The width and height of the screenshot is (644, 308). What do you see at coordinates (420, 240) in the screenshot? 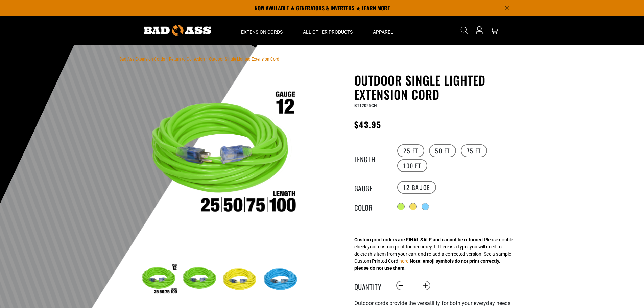
I see `strong: Custom print orders are FINAL SALE and cannot be returned.` at bounding box center [420, 240].